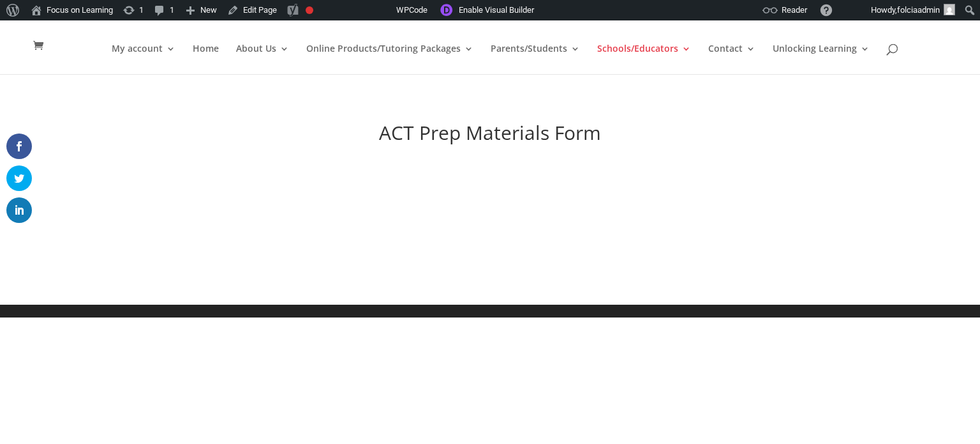 The height and width of the screenshot is (444, 980). What do you see at coordinates (644, 59) in the screenshot?
I see `a: Schools/Educators` at bounding box center [644, 59].